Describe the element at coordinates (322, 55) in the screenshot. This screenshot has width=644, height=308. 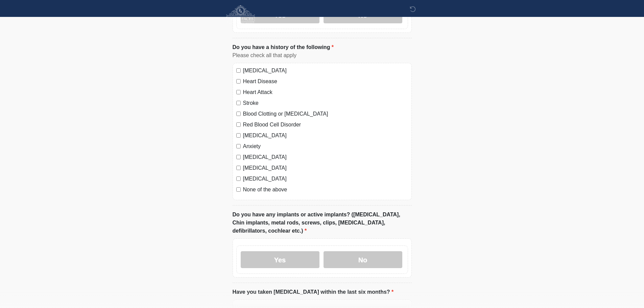
I see `div: Please check all that apply` at that location.